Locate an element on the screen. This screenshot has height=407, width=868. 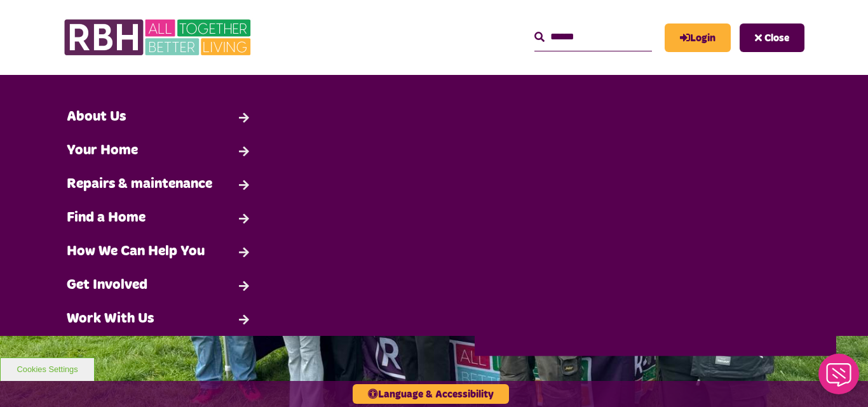
a: Your Home is located at coordinates (160, 150).